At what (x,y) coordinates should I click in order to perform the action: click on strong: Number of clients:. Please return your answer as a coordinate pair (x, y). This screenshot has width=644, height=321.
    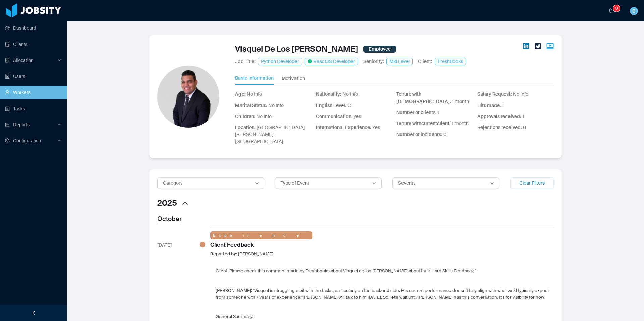
    Looking at the image, I should click on (417, 112).